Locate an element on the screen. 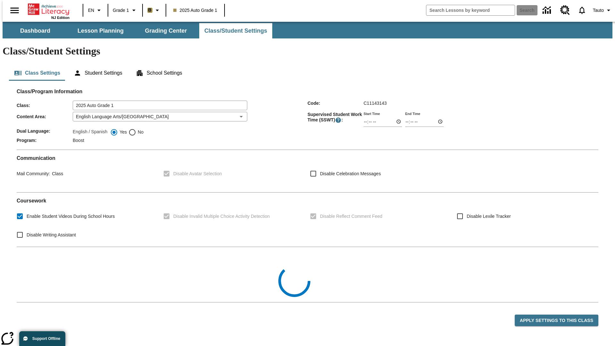  span: Disable Writing Assistant is located at coordinates (51, 235).